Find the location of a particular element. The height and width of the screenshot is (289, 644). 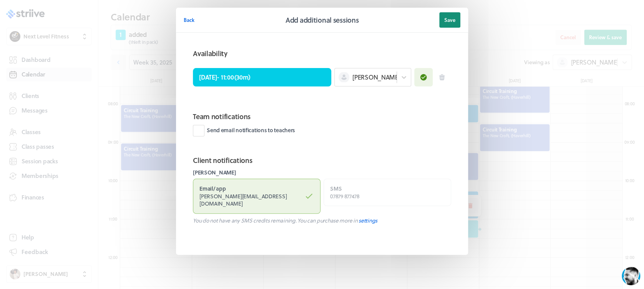

img: US is located at coordinates (30, 12).